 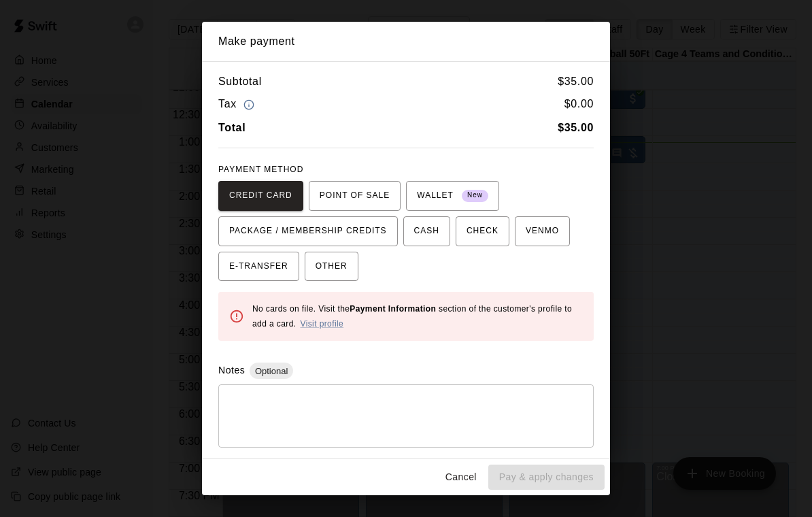 What do you see at coordinates (542, 231) in the screenshot?
I see `button: VENMO` at bounding box center [542, 231].